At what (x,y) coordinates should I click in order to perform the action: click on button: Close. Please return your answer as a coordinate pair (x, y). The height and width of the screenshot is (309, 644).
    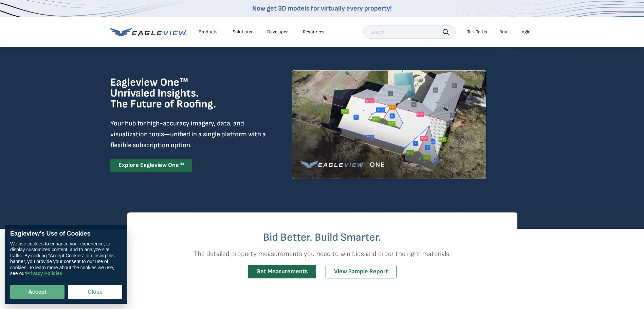
    Looking at the image, I should click on (95, 292).